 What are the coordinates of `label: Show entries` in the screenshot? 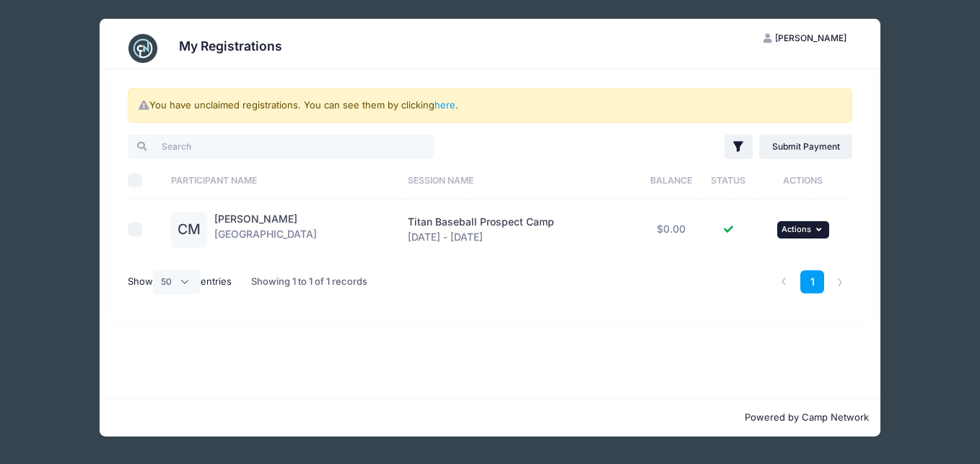 It's located at (180, 282).